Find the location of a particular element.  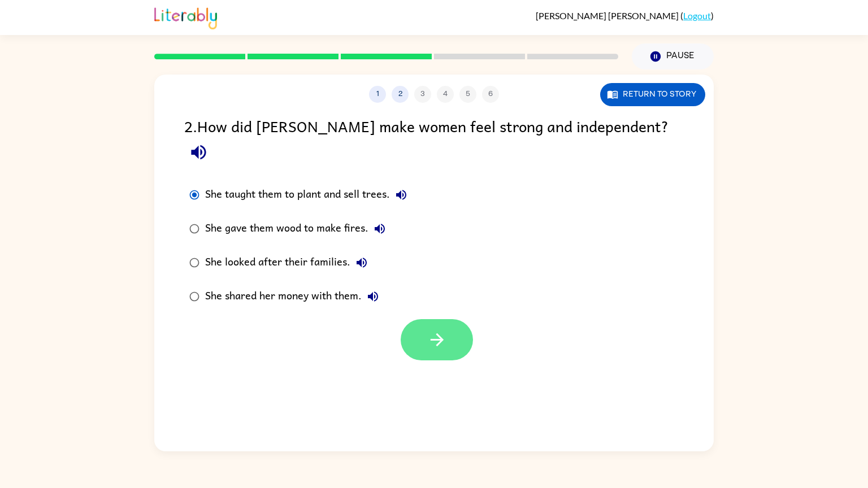

div: She looked after their families. is located at coordinates (289, 262).